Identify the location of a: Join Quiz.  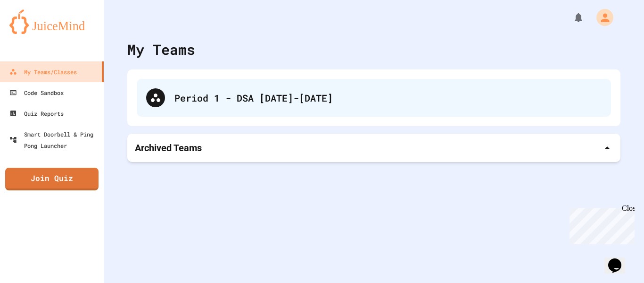
(52, 179).